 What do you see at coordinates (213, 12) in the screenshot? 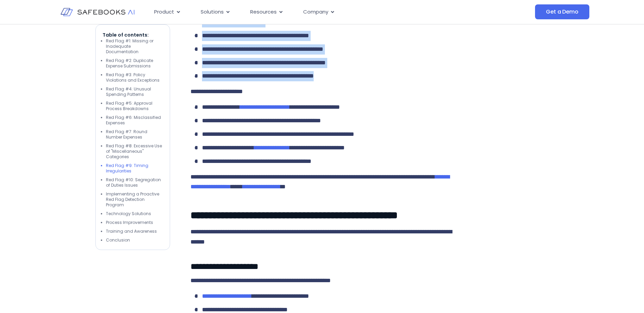
I see `span: Solutions` at bounding box center [213, 12].